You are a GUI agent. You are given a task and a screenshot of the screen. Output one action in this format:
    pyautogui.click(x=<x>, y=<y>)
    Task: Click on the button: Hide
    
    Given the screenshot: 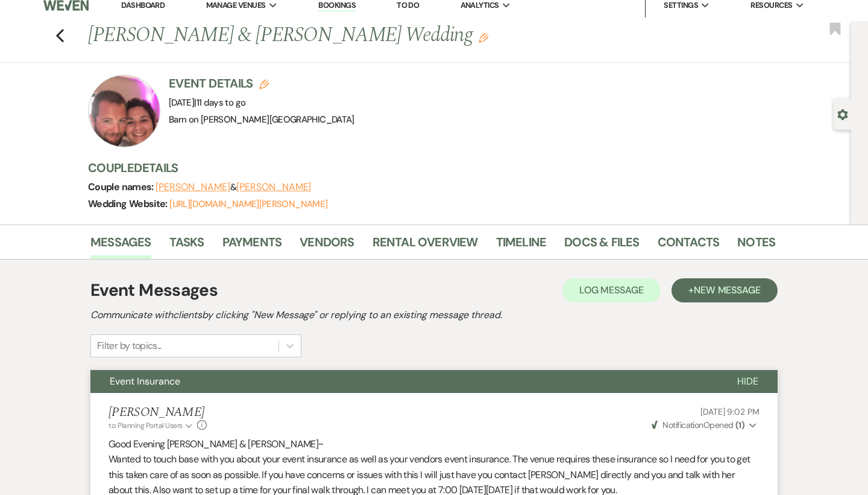 What is the action you would take?
    pyautogui.click(x=748, y=381)
    